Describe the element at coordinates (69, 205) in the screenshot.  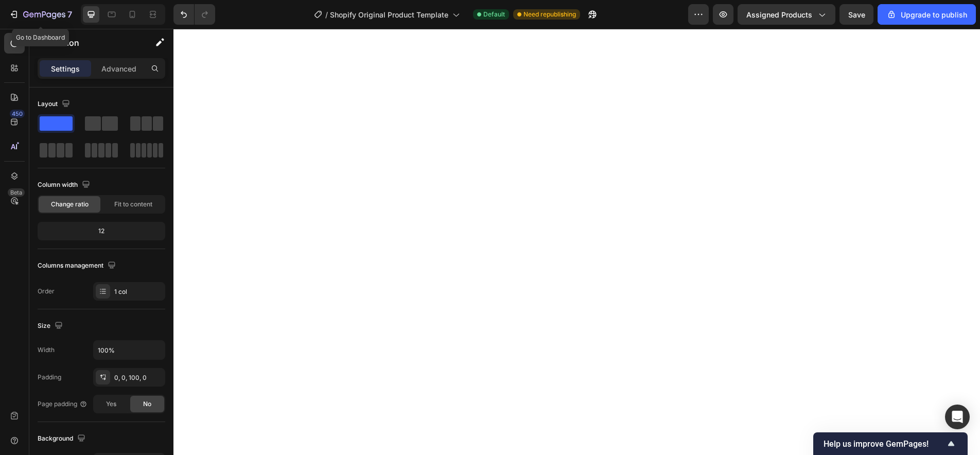
I see `span: Change ratio` at that location.